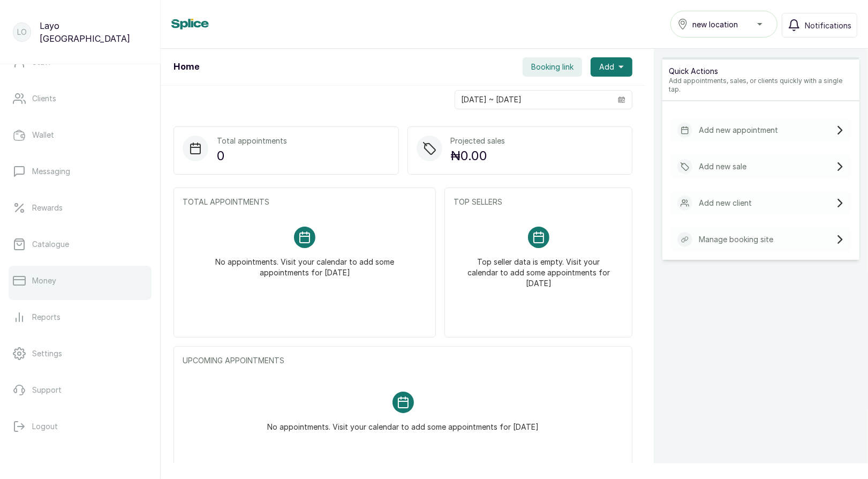 Image resolution: width=868 pixels, height=479 pixels. Describe the element at coordinates (42, 135) in the screenshot. I see `p: Wallet` at that location.